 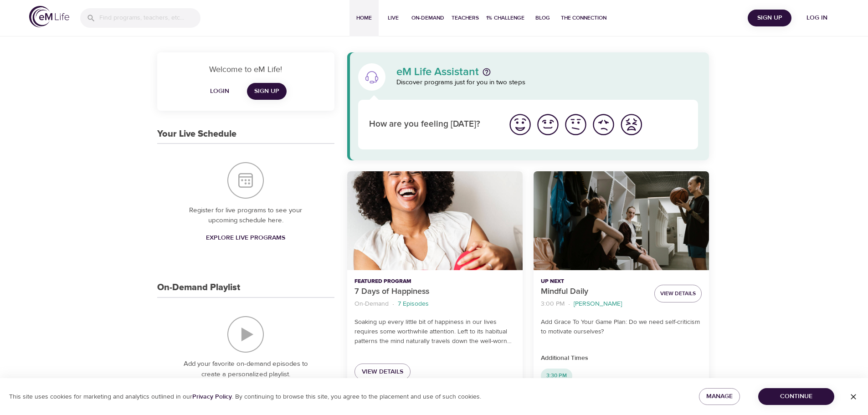 What do you see at coordinates (719, 397) in the screenshot?
I see `span: Manage` at bounding box center [719, 397].